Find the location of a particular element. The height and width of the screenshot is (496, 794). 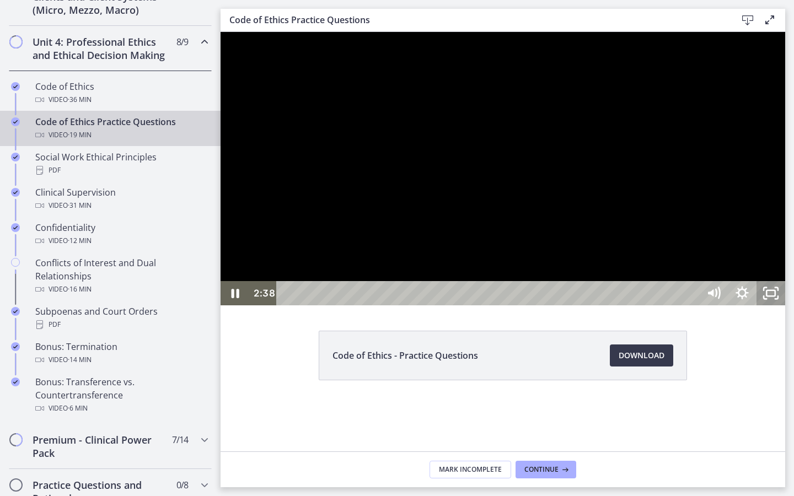

div: Playbar is located at coordinates (269, 261).